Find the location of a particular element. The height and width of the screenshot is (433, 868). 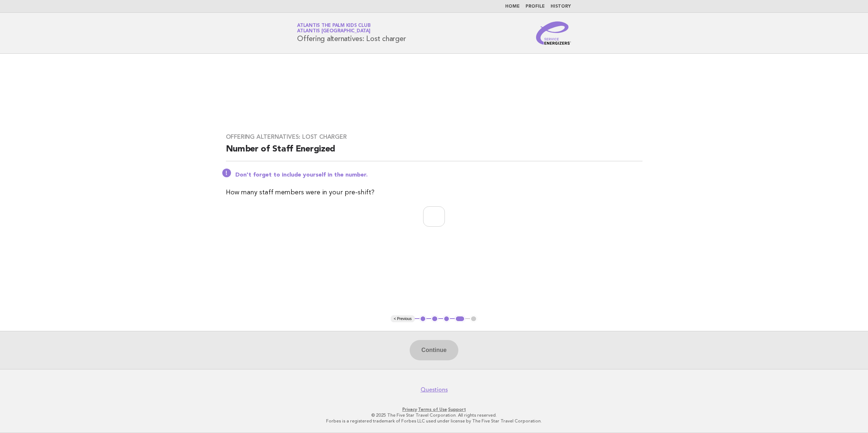

button: 1 is located at coordinates (423, 319).